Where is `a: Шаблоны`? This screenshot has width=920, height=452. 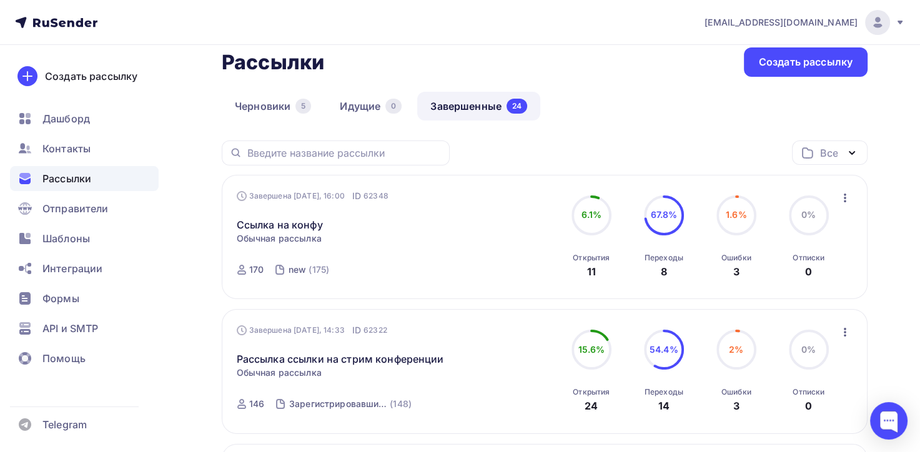 a: Шаблоны is located at coordinates (84, 239).